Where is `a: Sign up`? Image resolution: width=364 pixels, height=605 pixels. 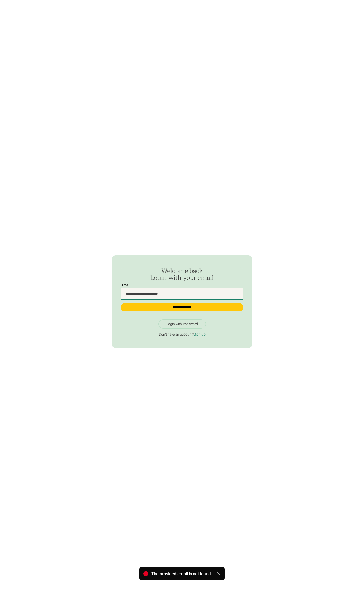 a: Sign up is located at coordinates (200, 334).